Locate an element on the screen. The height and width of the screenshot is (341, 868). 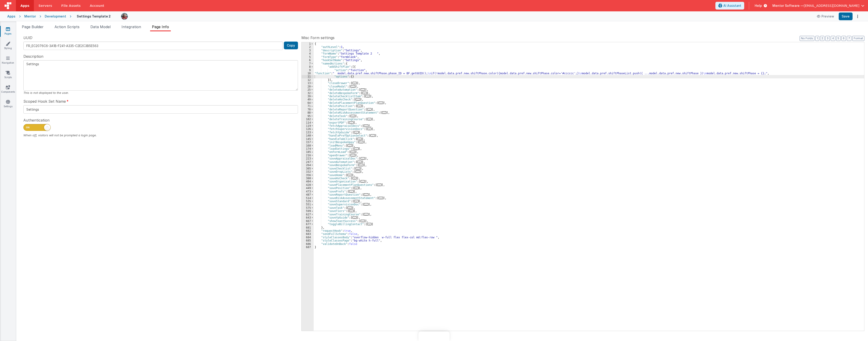
span: Authentication is located at coordinates (36, 120).